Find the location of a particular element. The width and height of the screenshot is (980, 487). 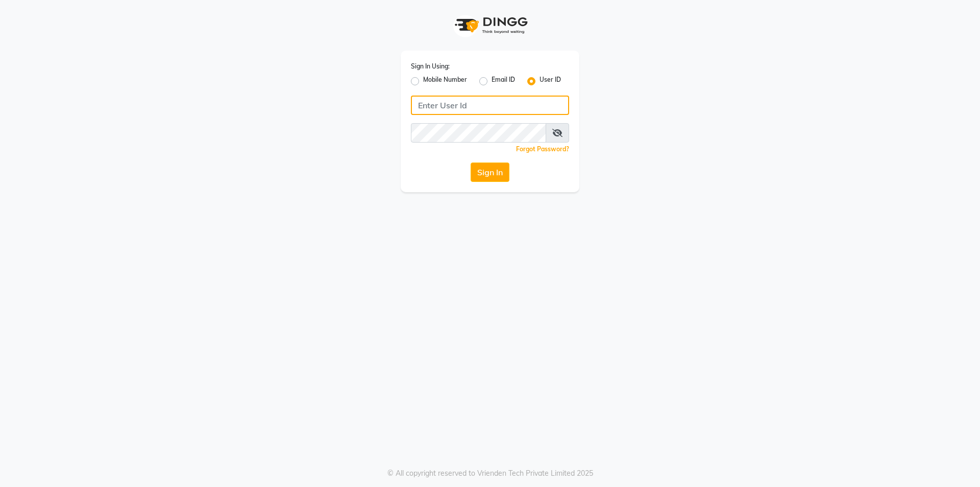

label: Mobile Number is located at coordinates (445, 81).